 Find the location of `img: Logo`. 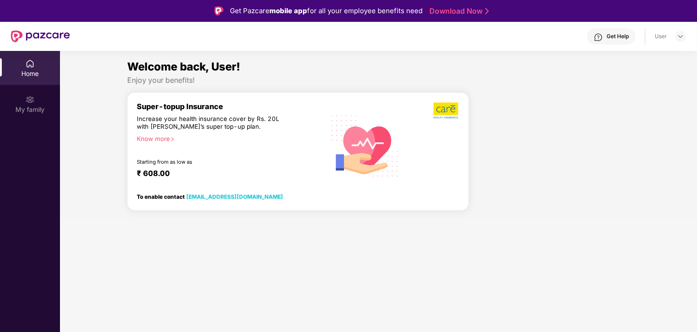

img: Logo is located at coordinates (219, 11).